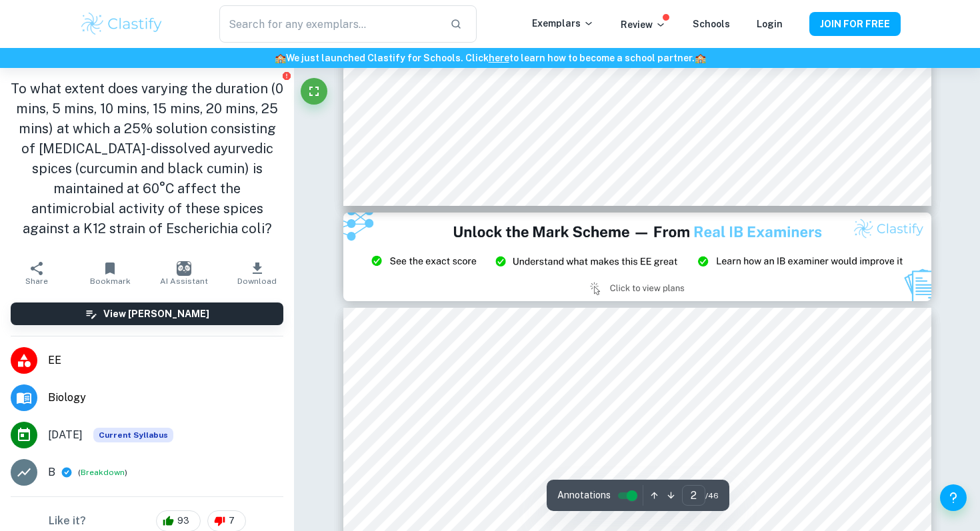 The height and width of the screenshot is (531, 980). Describe the element at coordinates (110, 273) in the screenshot. I see `button: Bookmark` at that location.